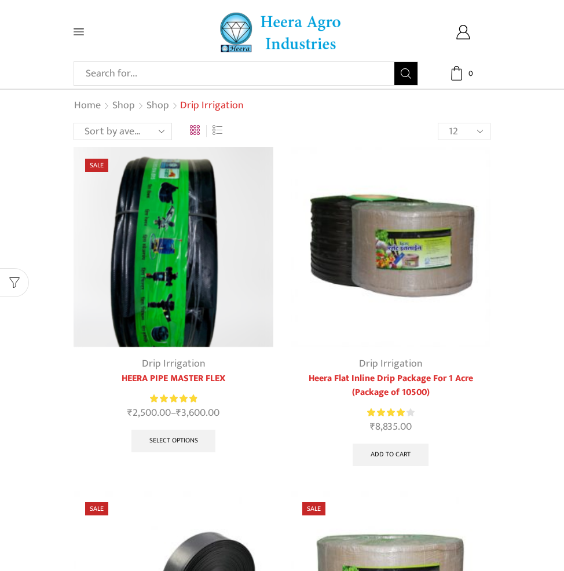  What do you see at coordinates (123, 131) in the screenshot?
I see `select: Shop order` at bounding box center [123, 131].